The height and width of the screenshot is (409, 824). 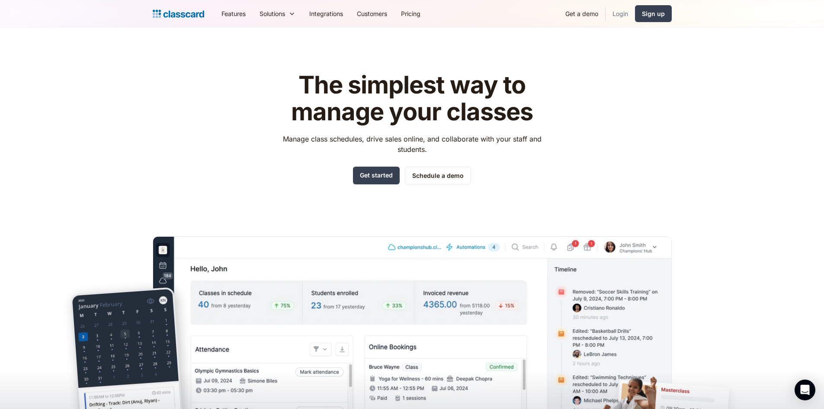 I want to click on a: Integrations, so click(x=326, y=13).